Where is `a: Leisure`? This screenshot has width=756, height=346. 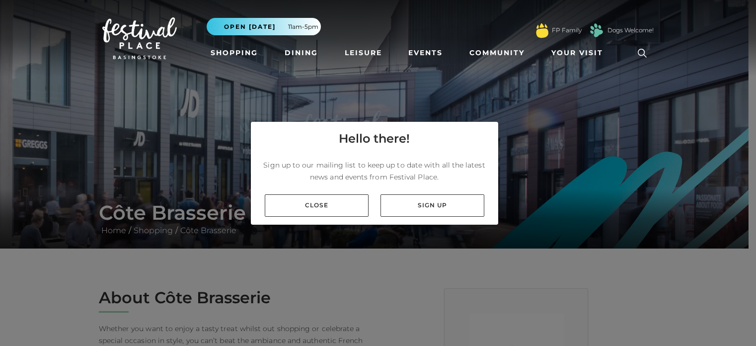 a: Leisure is located at coordinates (363, 53).